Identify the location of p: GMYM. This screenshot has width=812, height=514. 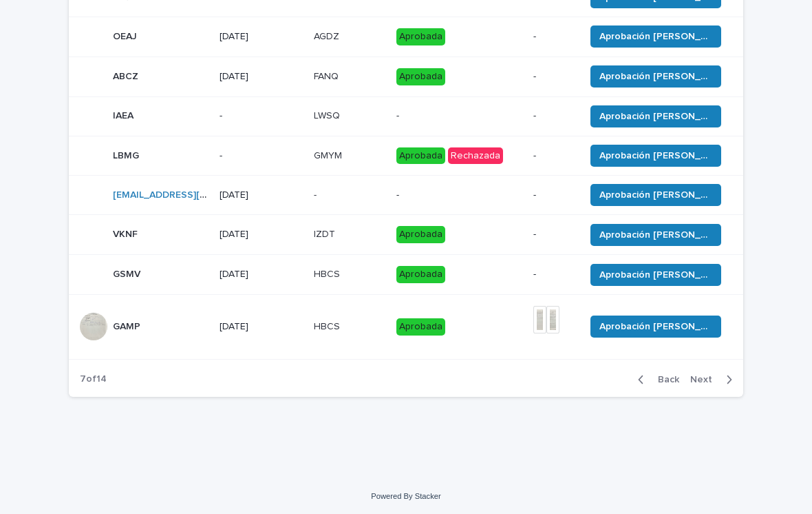
(329, 154).